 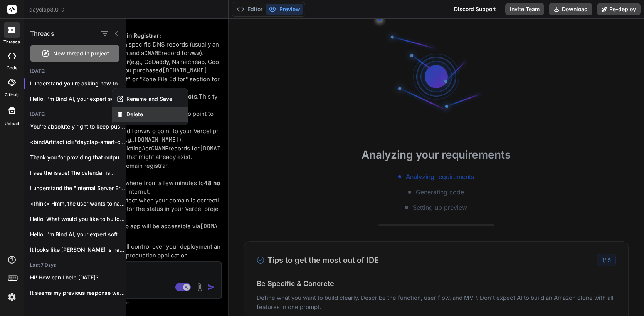 What do you see at coordinates (78, 204) in the screenshot?
I see `p: <think> Hmm, the user wants to name...` at bounding box center [78, 204].